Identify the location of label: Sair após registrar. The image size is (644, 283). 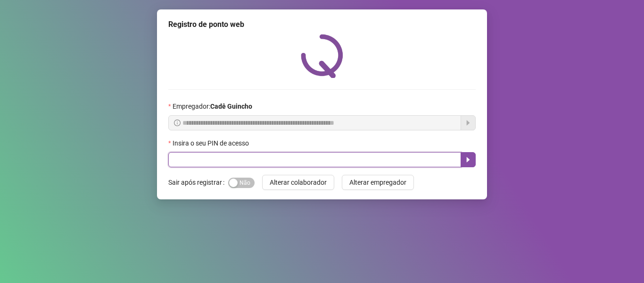
(198, 182).